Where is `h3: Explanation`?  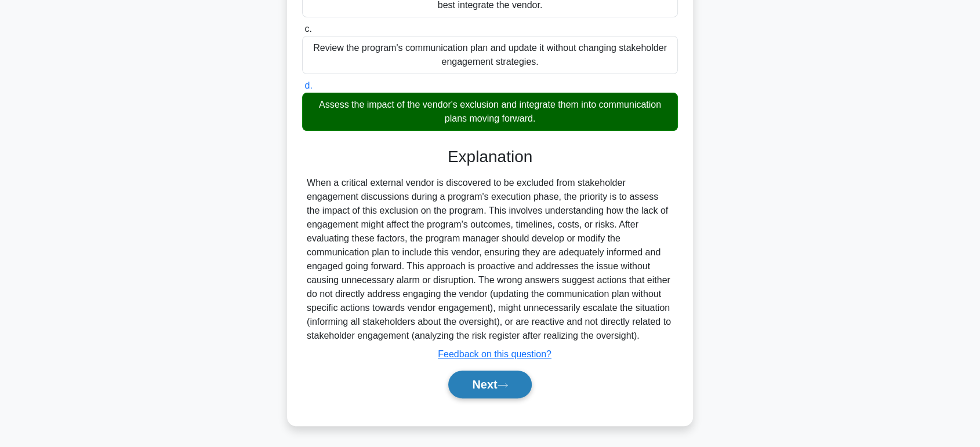 h3: Explanation is located at coordinates (490, 157).